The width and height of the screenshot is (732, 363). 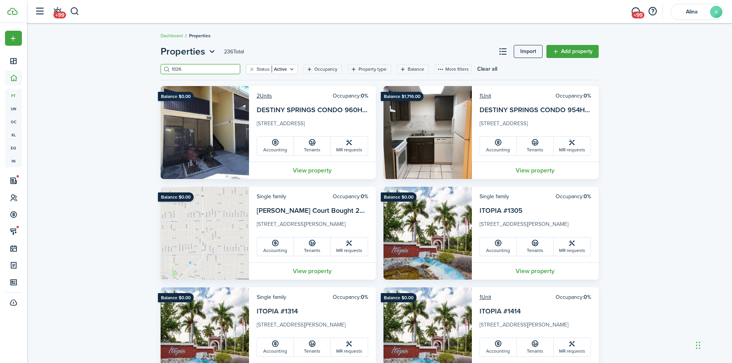 I want to click on a: un, so click(x=13, y=109).